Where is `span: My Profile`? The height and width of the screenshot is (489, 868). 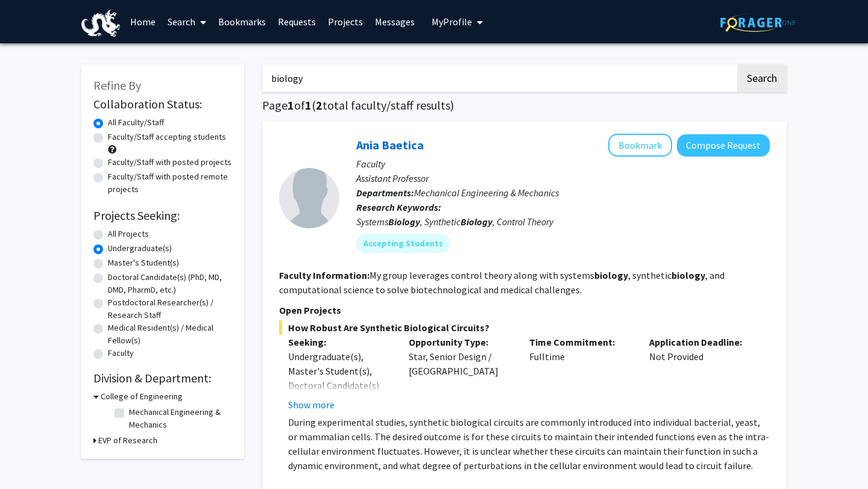
span: My Profile is located at coordinates (451, 22).